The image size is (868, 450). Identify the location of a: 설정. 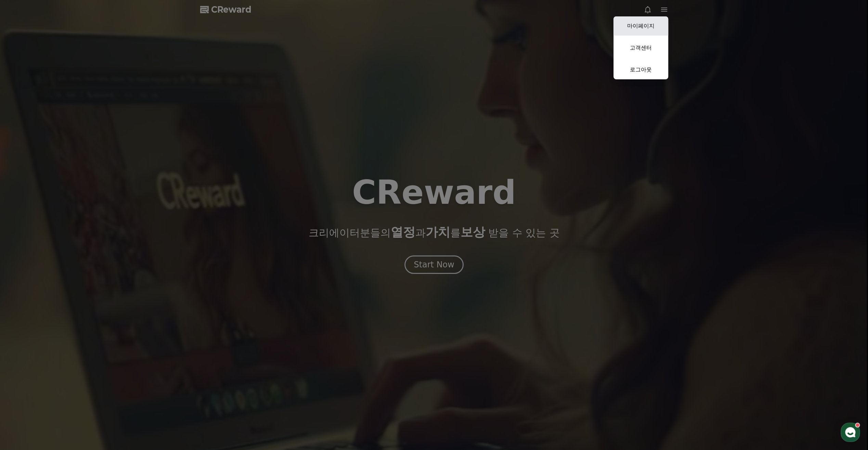
(109, 225).